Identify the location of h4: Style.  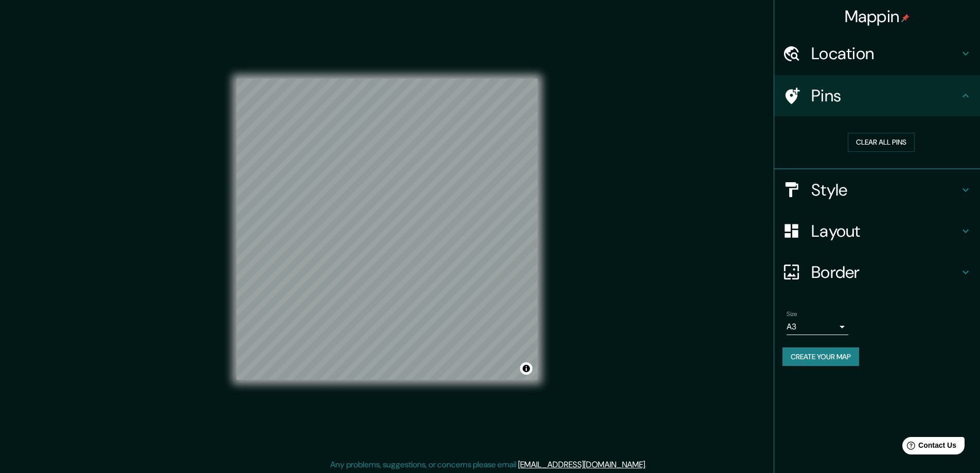
(886, 190).